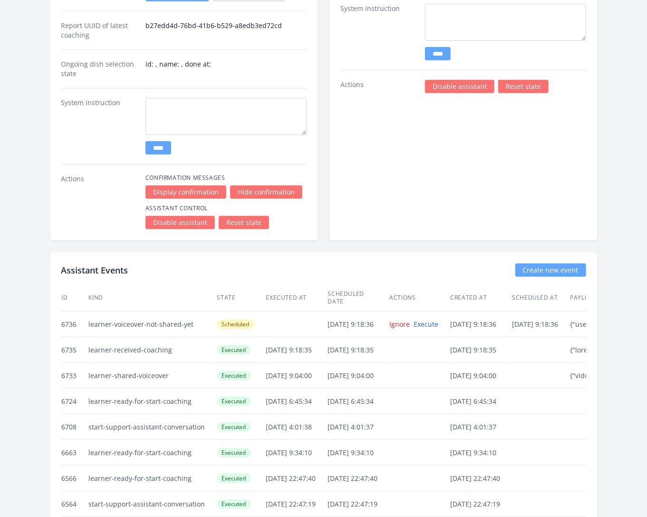 The width and height of the screenshot is (647, 517). Describe the element at coordinates (99, 69) in the screenshot. I see `dt: Ongoing dish selection state` at that location.